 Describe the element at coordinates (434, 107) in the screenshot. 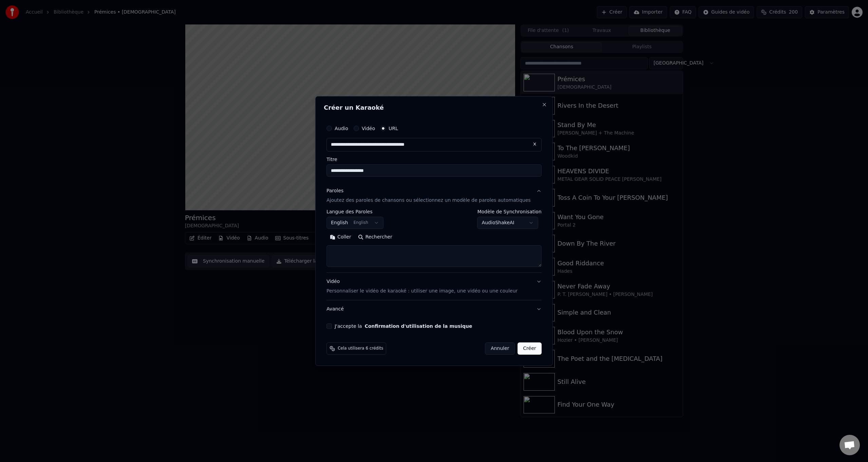

I see `h2: Créer un Karaoké` at that location.